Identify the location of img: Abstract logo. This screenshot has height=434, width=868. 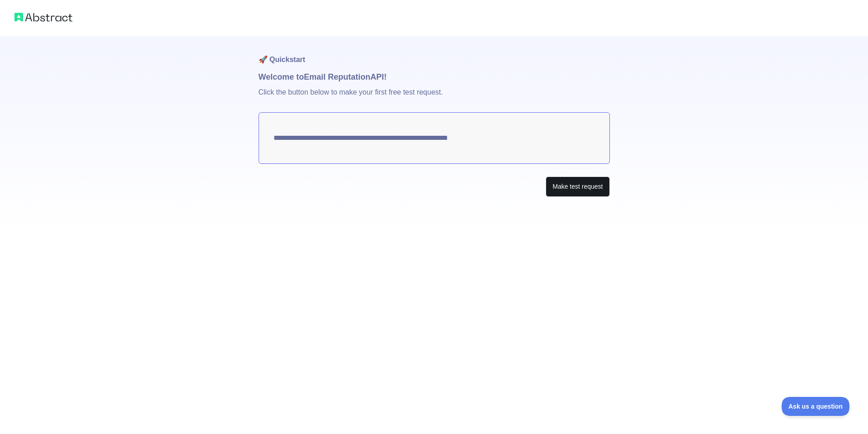
(44, 17).